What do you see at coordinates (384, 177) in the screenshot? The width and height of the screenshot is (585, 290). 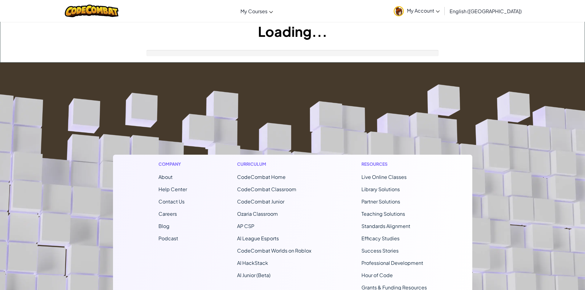 I see `a: Live Online Classes` at bounding box center [384, 177].